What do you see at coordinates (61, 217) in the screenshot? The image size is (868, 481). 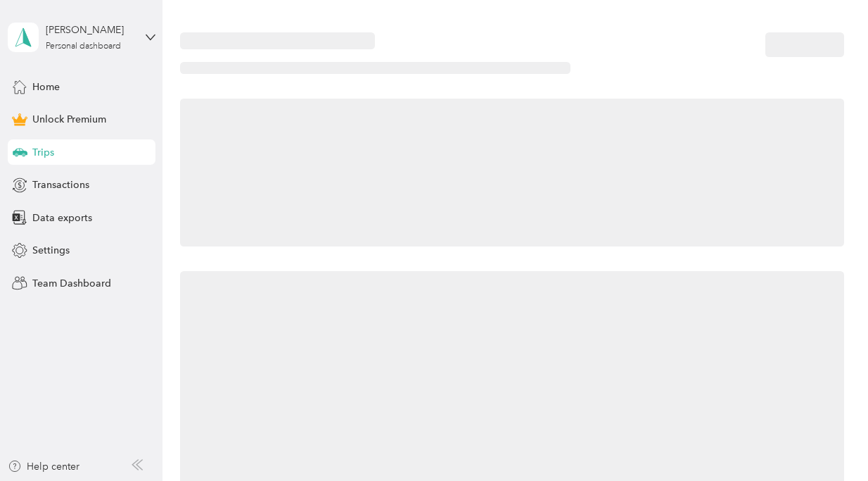 I see `span: Data exports` at bounding box center [61, 217].